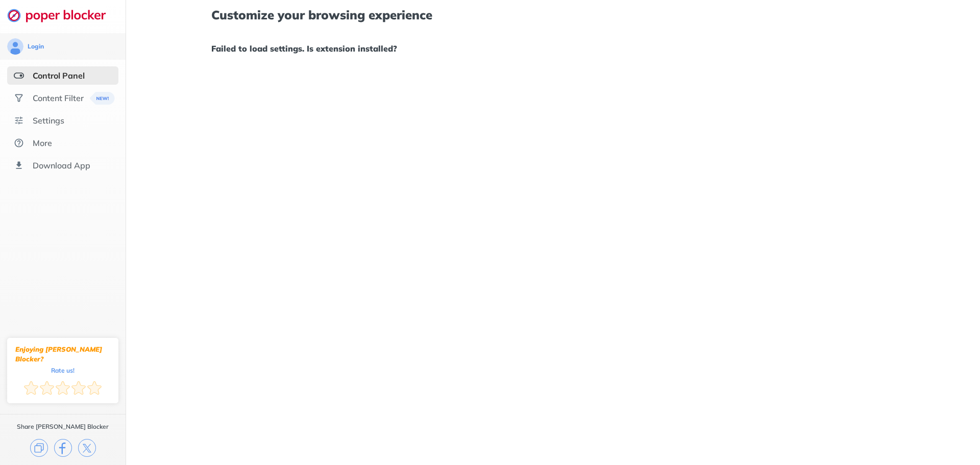 The width and height of the screenshot is (980, 465). What do you see at coordinates (19, 76) in the screenshot?
I see `img: features-selected.svg` at bounding box center [19, 76].